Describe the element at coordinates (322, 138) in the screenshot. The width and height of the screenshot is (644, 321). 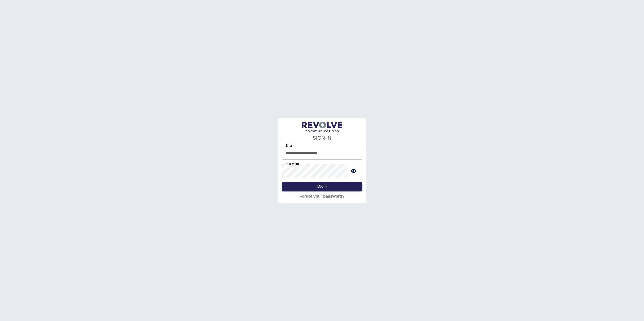
I see `h4: SIGN IN` at that location.